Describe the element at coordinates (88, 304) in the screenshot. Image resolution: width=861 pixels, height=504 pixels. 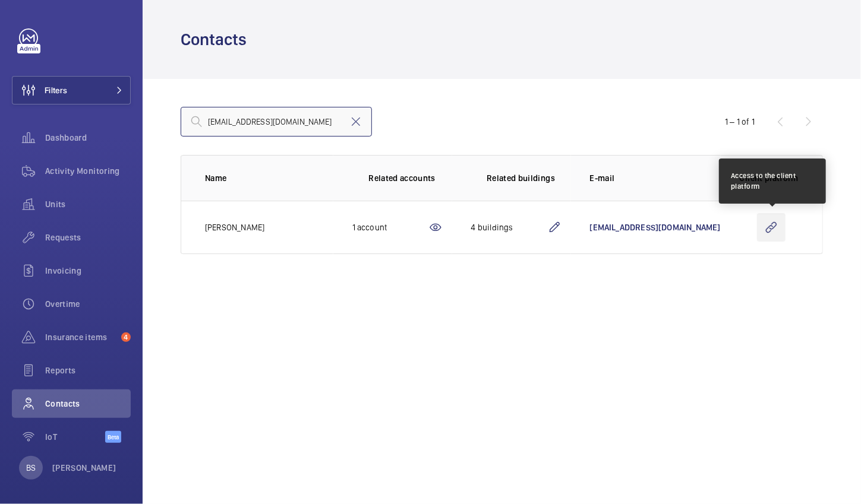
I see `span: Overtime` at that location.